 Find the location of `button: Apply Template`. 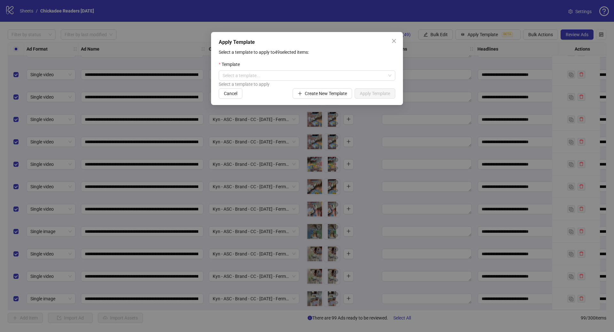

button: Apply Template is located at coordinates (375, 93).